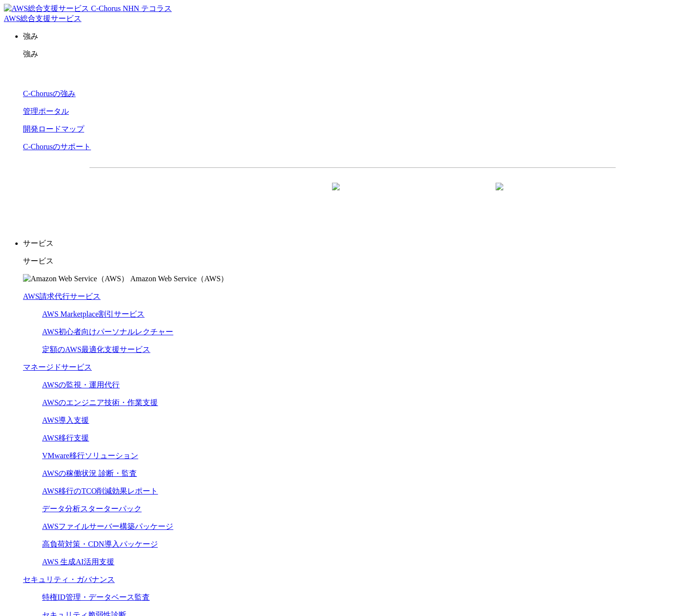  What do you see at coordinates (76, 279) in the screenshot?
I see `img: Amazon Web Service（AWS）` at bounding box center [76, 279].